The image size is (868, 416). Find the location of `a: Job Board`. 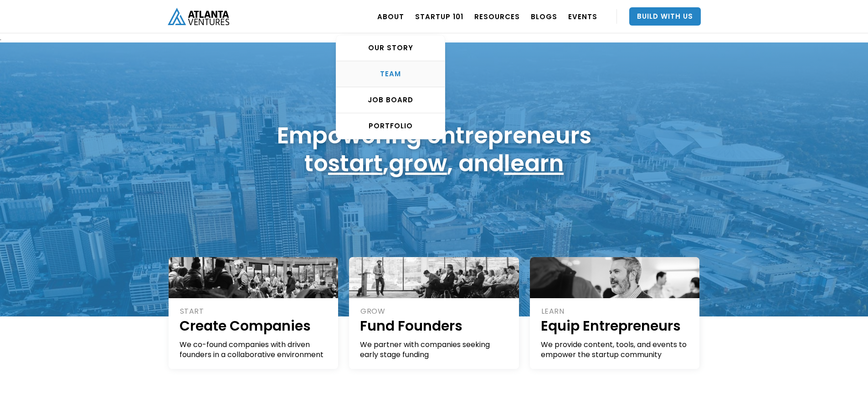

a: Job Board is located at coordinates (391, 100).